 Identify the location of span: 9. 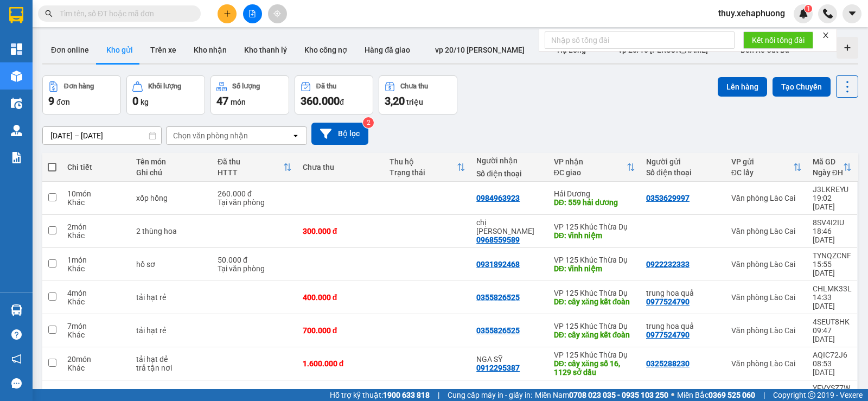
(51, 101).